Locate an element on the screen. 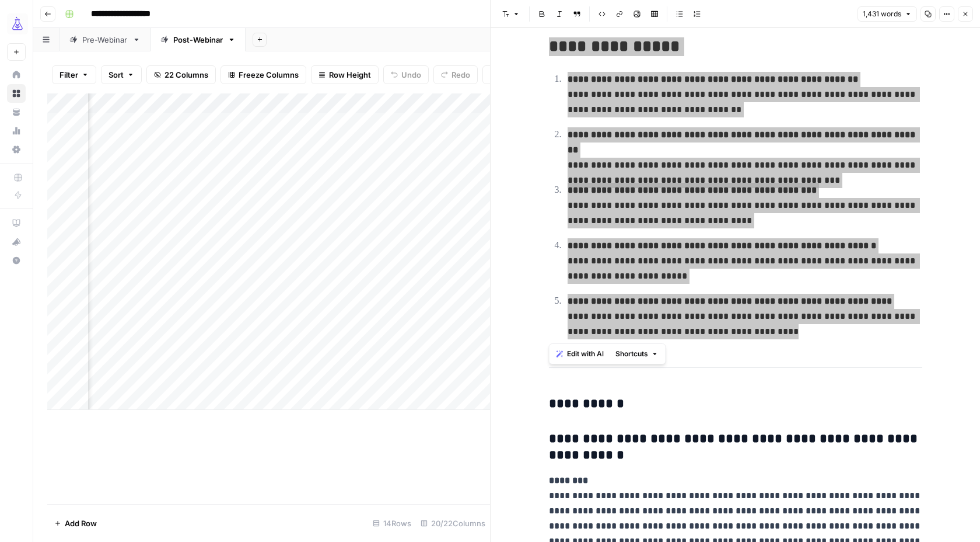 This screenshot has width=980, height=542. button: Filter is located at coordinates (74, 75).